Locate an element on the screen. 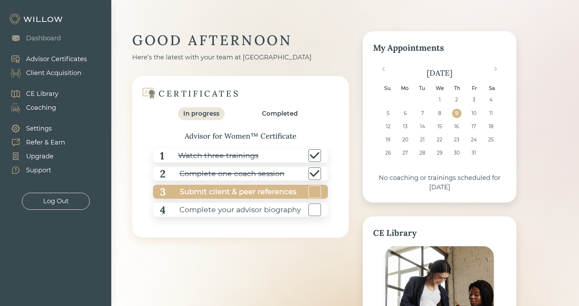 The height and width of the screenshot is (306, 579). div: Choose Wednesday, October 29th, 2025 is located at coordinates (439, 153).